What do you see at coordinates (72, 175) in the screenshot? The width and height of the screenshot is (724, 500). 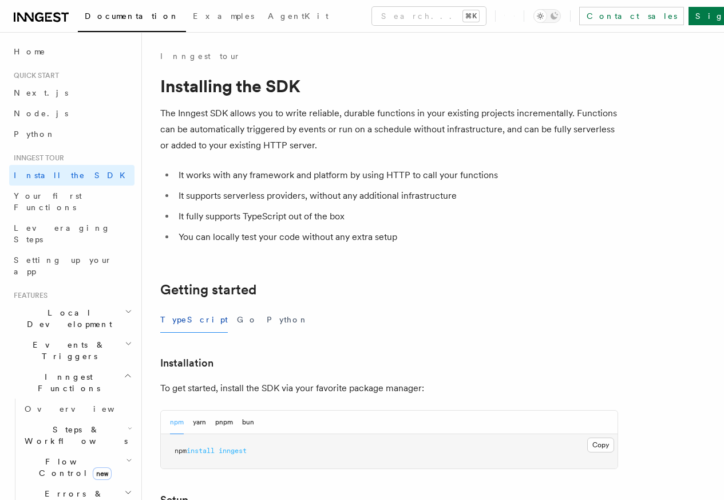 I see `a: Install the SDK` at bounding box center [72, 175].